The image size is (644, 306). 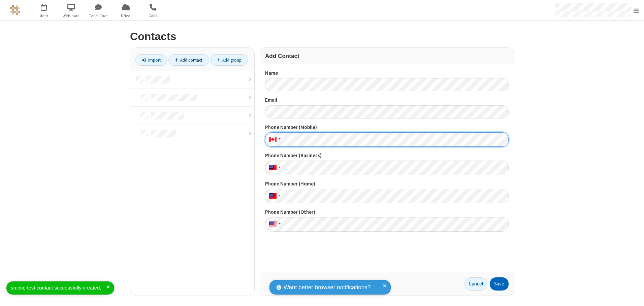 I want to click on a: Add contact, so click(x=188, y=60).